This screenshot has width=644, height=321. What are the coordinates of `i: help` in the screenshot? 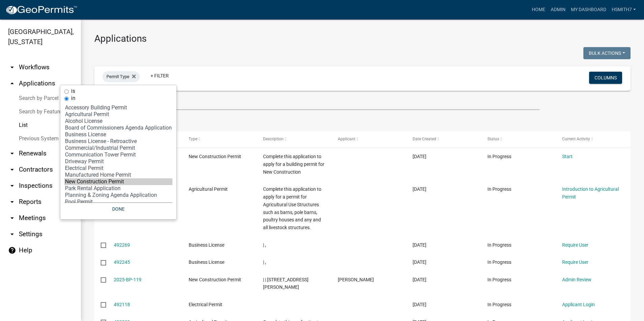 It's located at (12, 251).